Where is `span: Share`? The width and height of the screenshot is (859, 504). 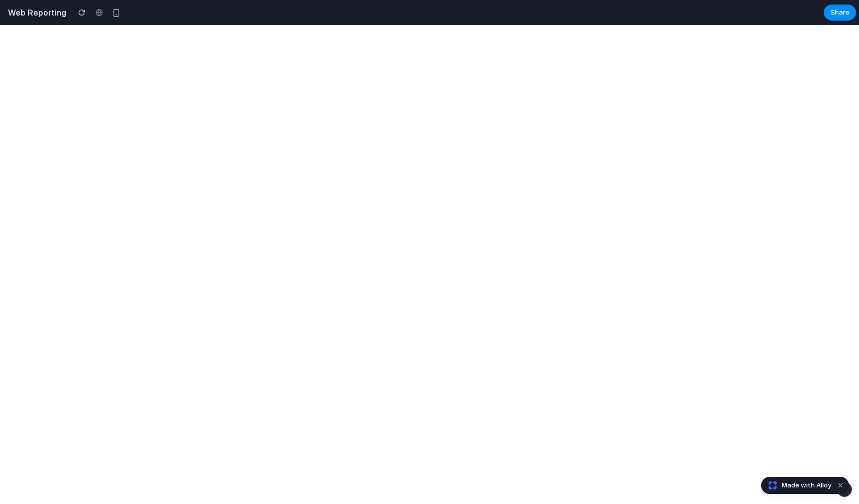
span: Share is located at coordinates (840, 12).